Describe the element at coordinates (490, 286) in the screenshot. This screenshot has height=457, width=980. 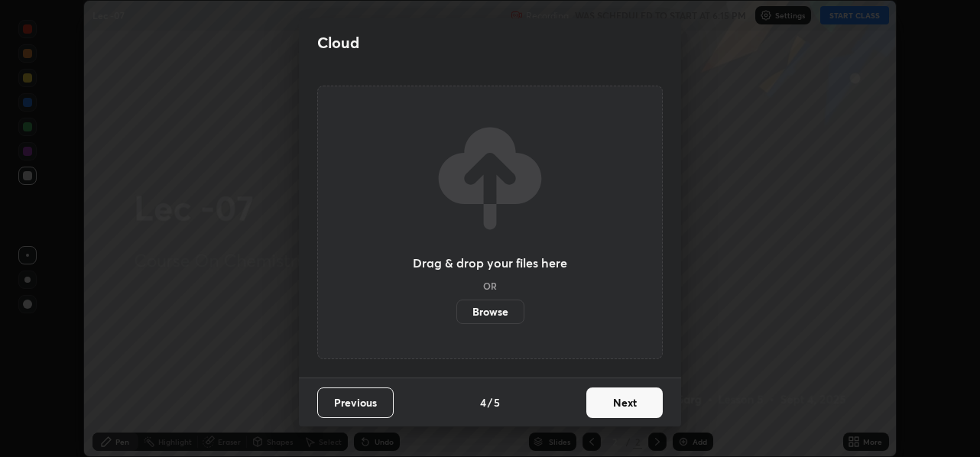
I see `h5: OR` at that location.